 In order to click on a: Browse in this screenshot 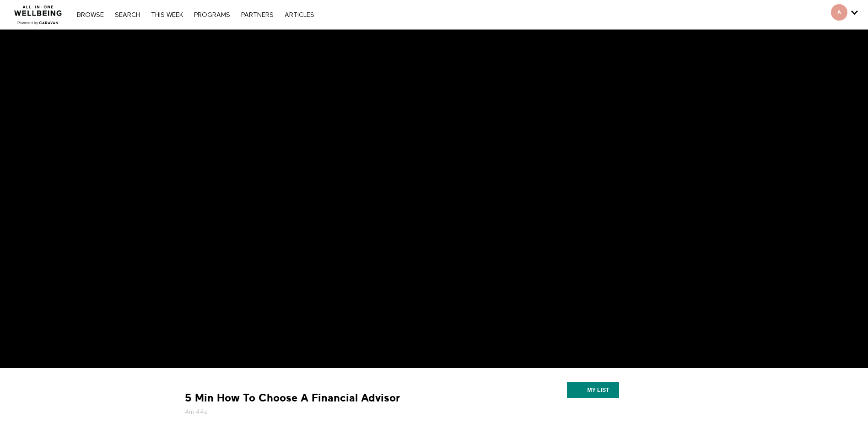, I will do `click(90, 15)`.